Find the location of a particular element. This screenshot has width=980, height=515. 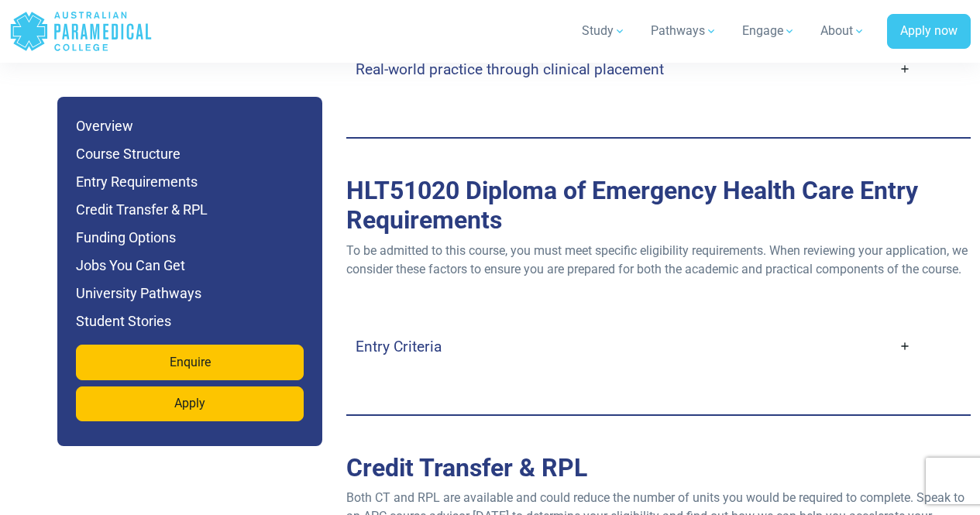

a: Apply now is located at coordinates (929, 32).